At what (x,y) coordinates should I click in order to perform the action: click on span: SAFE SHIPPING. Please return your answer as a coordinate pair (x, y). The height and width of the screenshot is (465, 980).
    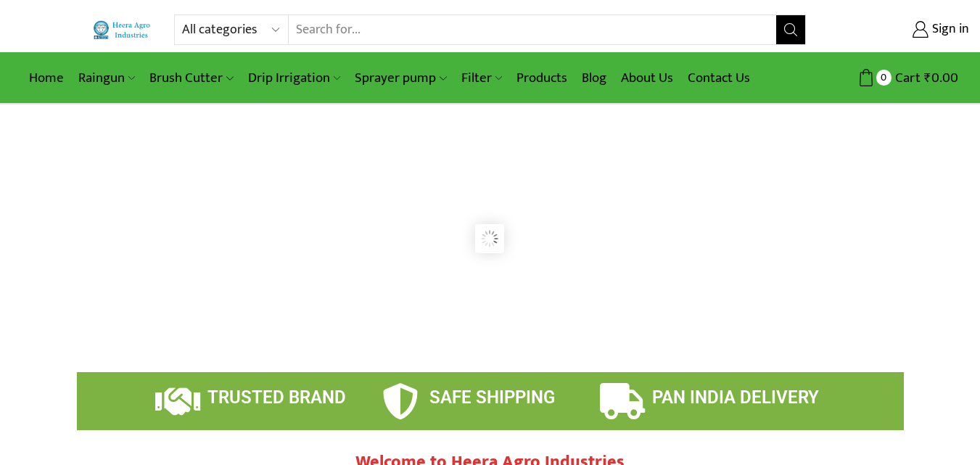
    Looking at the image, I should click on (492, 398).